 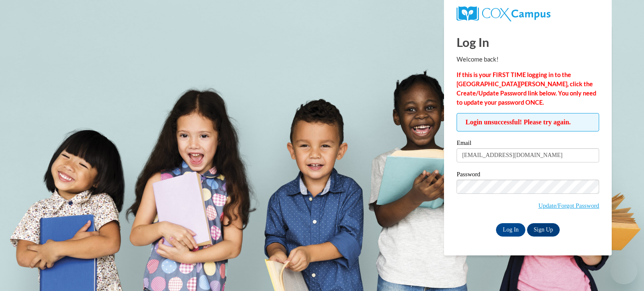 I want to click on span: Login unsuccessful! Please try again., so click(x=528, y=123).